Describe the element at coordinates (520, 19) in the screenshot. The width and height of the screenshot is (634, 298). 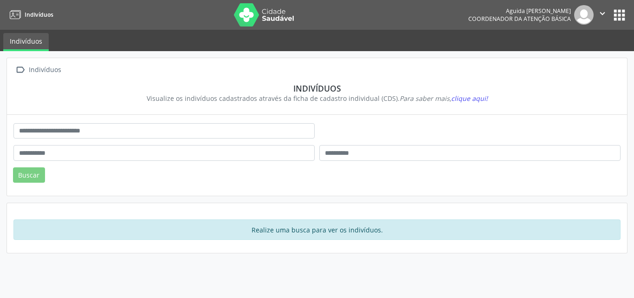
I see `span: Coordenador da Atenção Básica` at that location.